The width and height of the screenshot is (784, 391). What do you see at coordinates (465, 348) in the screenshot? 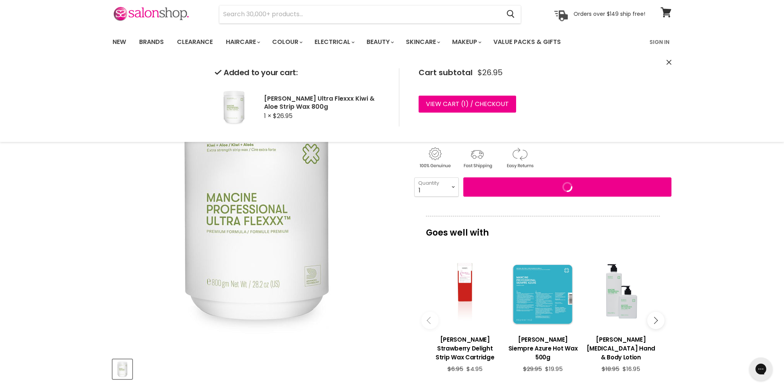
I see `a: View product:Caron Strawberry Delight Strip Wax Cartridge` at bounding box center [465, 348].